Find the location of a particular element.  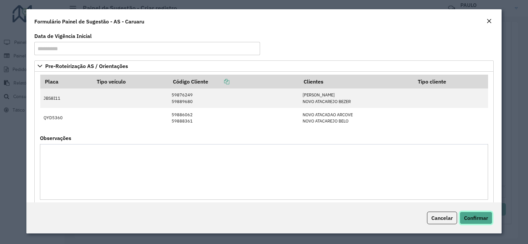

th: Tipo veículo is located at coordinates (130, 81).